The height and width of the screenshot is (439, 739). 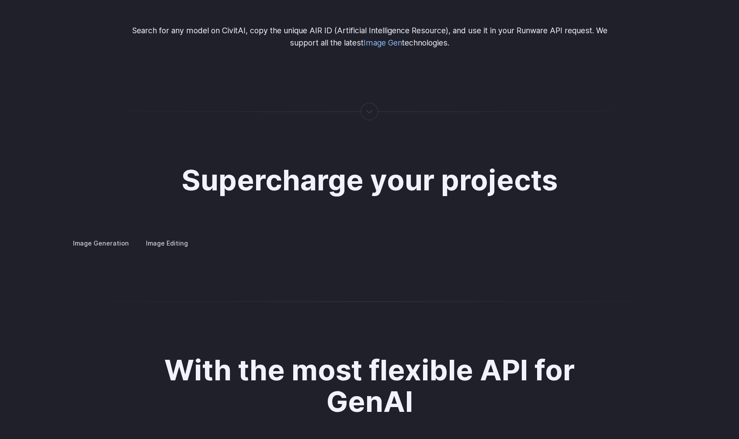 I want to click on label: Image Editing, so click(x=167, y=242).